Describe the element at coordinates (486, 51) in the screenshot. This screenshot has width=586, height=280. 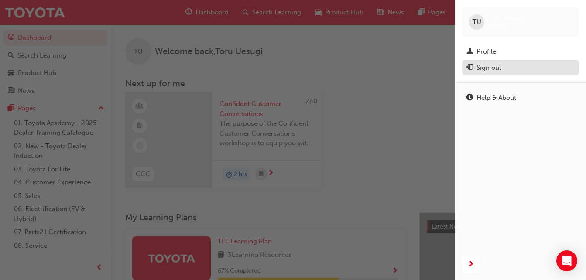
I see `div: Profile` at that location.